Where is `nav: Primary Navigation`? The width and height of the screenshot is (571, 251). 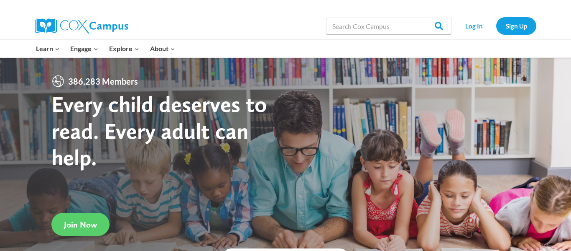 nav: Primary Navigation is located at coordinates (105, 49).